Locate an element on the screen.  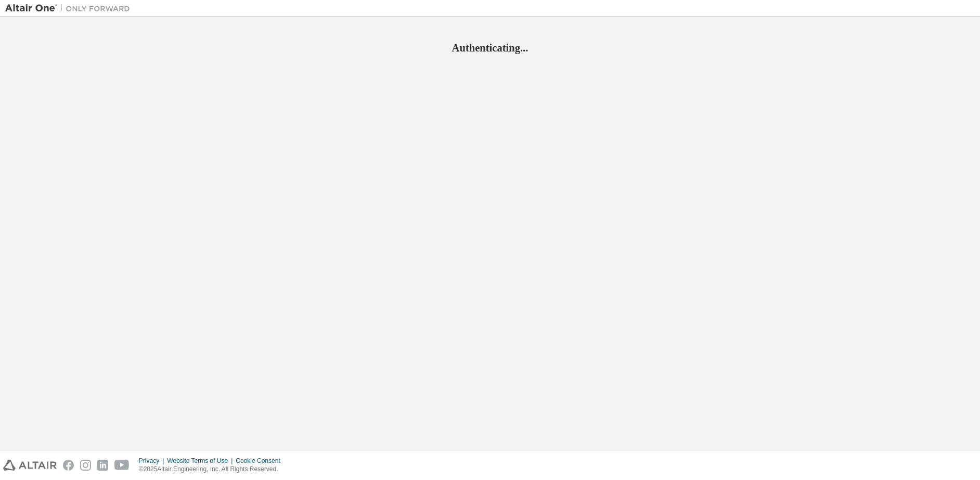
img: instagram.svg is located at coordinates (85, 466).